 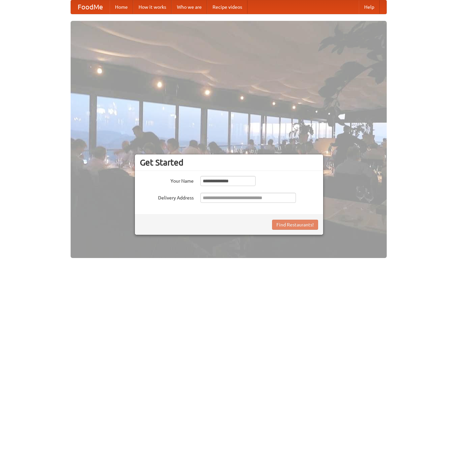 What do you see at coordinates (189, 7) in the screenshot?
I see `a: Who we are` at bounding box center [189, 7].